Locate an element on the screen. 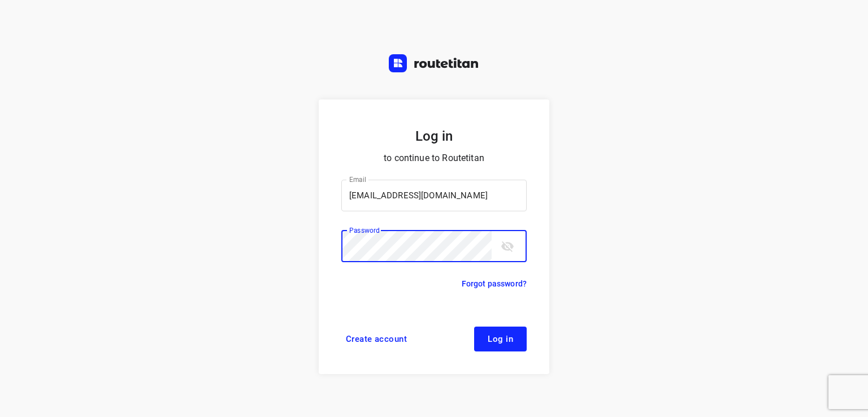  span: Log in is located at coordinates (500, 339).